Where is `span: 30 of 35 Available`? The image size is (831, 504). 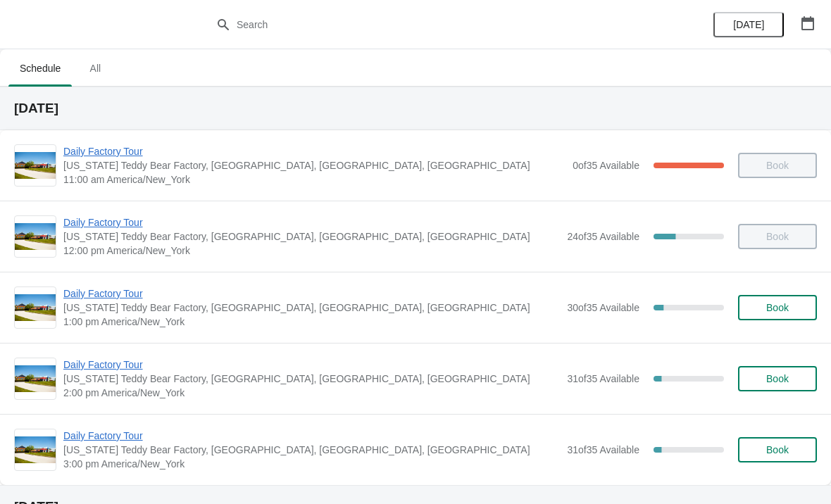
span: 30 of 35 Available is located at coordinates (603, 308).